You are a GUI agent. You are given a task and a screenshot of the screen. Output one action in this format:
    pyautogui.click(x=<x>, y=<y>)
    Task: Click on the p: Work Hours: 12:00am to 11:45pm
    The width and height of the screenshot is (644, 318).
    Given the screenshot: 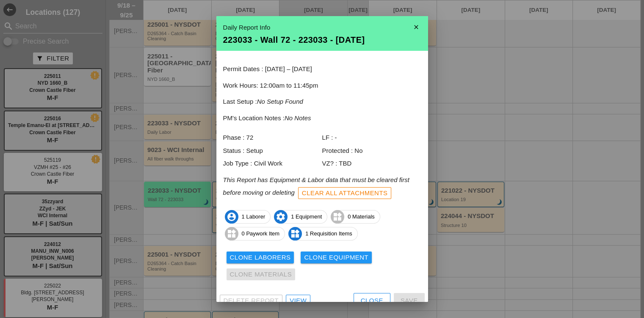 What is the action you would take?
    pyautogui.click(x=322, y=85)
    